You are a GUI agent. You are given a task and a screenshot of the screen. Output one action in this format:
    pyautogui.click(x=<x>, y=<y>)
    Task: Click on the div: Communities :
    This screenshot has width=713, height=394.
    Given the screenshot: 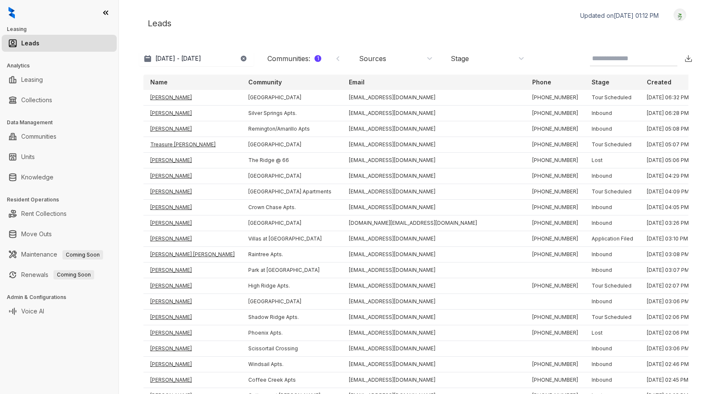 What is the action you would take?
    pyautogui.click(x=294, y=59)
    